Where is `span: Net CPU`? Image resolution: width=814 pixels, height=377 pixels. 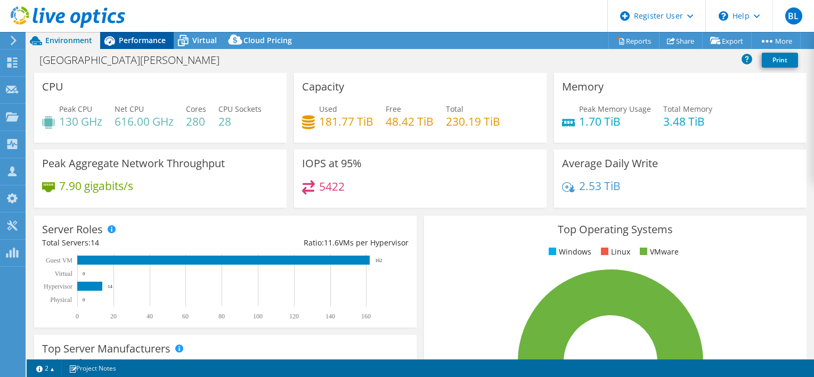 span: Net CPU is located at coordinates (129, 109).